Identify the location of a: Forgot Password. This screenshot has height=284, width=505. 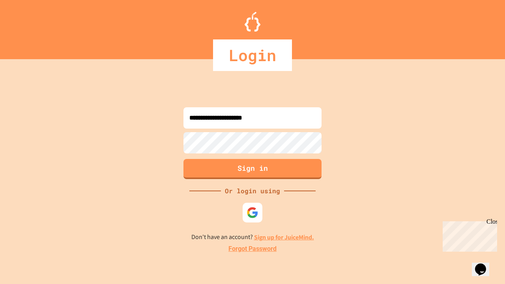
(253, 249).